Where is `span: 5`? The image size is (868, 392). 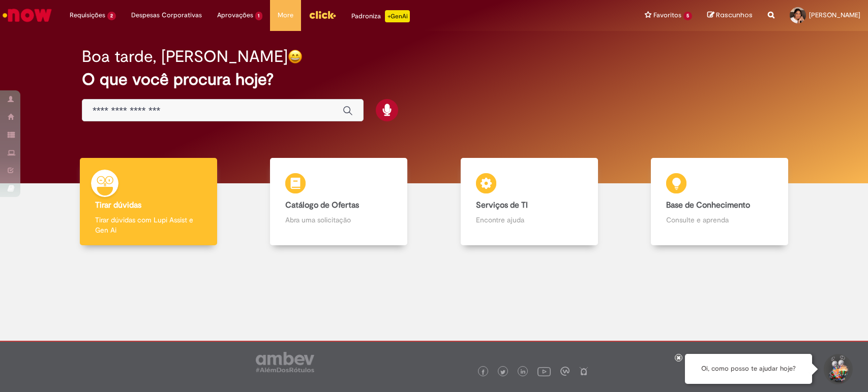
span: 5 is located at coordinates (687, 15).